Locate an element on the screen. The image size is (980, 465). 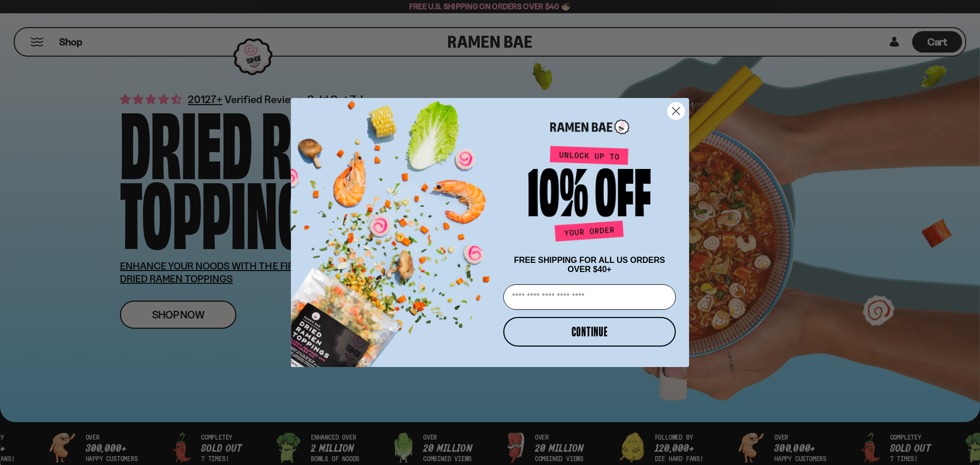
img: Ramen Bae Logo is located at coordinates (590, 127).